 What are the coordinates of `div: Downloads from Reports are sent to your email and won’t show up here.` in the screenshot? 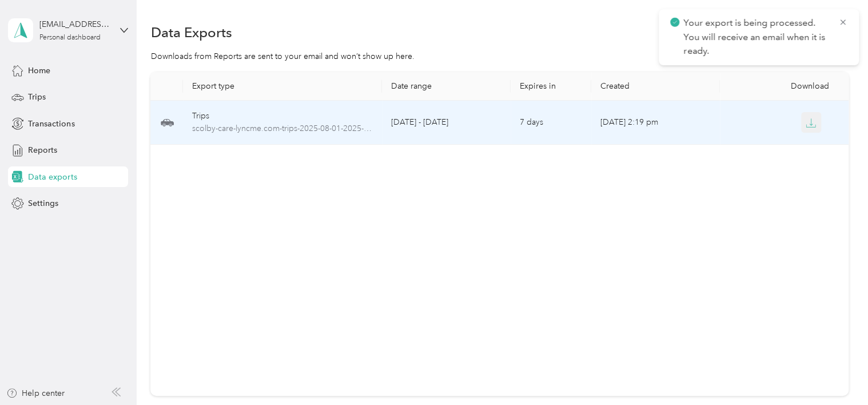 It's located at (499, 56).